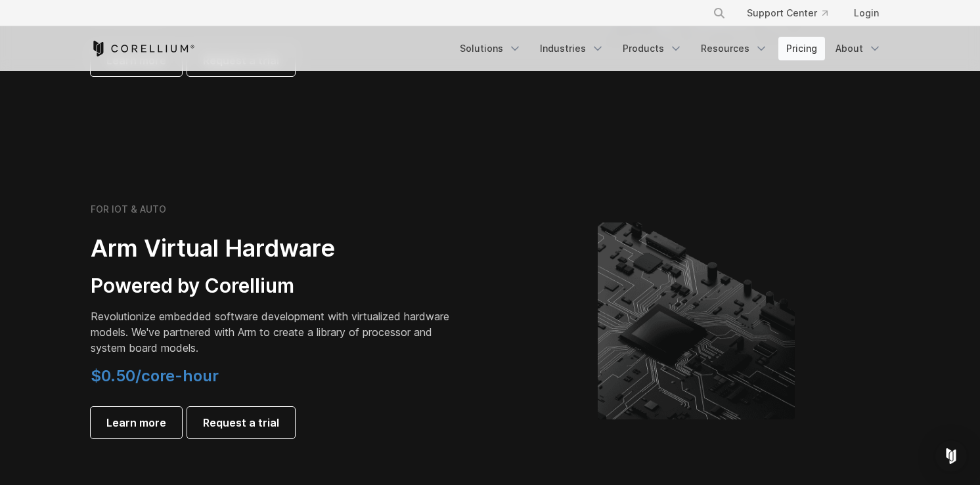 This screenshot has width=980, height=485. I want to click on span: $0.50/core-hour, so click(155, 375).